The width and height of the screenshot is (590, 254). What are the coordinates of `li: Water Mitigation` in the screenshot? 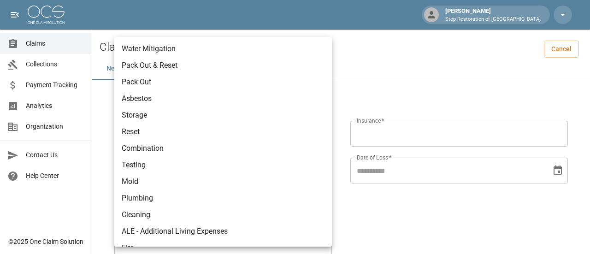 It's located at (223, 49).